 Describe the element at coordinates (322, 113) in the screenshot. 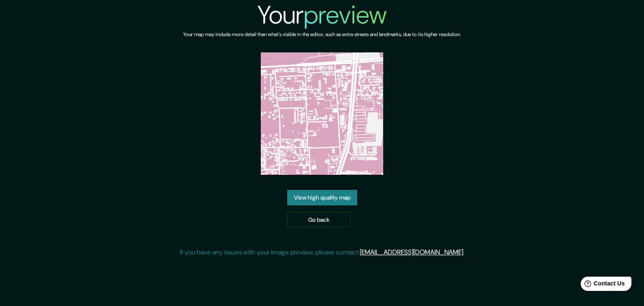

I see `img: created-map-preview` at that location.